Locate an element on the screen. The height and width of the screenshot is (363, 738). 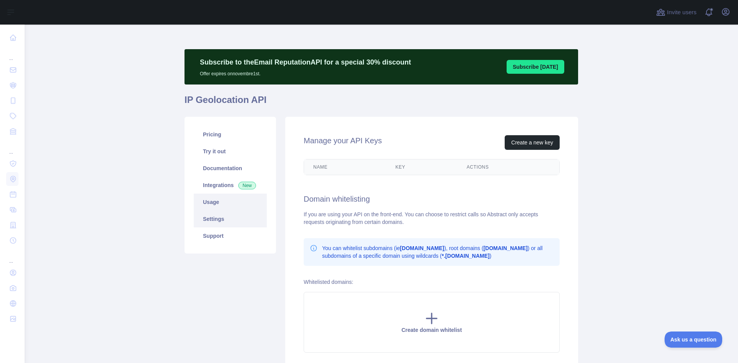
p: You can whitelist subdomains (ie ), root domains ( ) or all subdomains of a specific domain using... is located at coordinates (438, 252).